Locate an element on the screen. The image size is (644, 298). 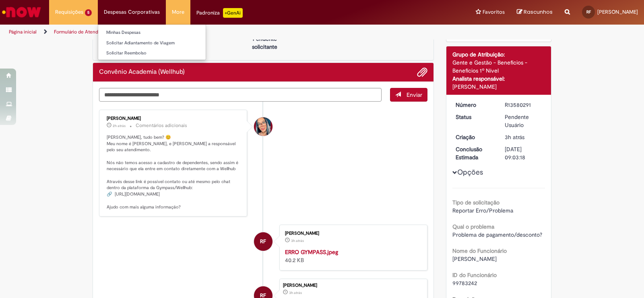
a: Formulário de Atendimento is located at coordinates (84, 32).